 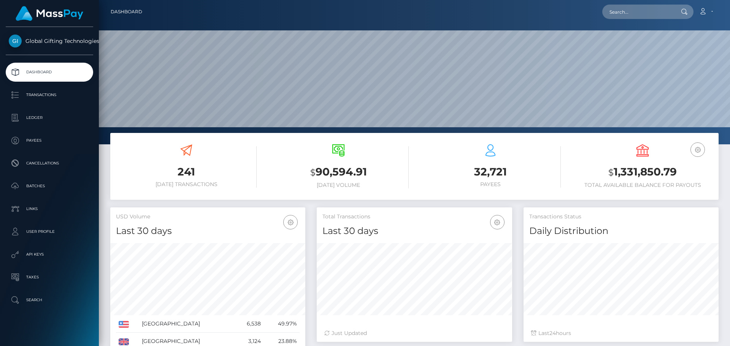 I want to click on a: Cancellations, so click(x=49, y=164).